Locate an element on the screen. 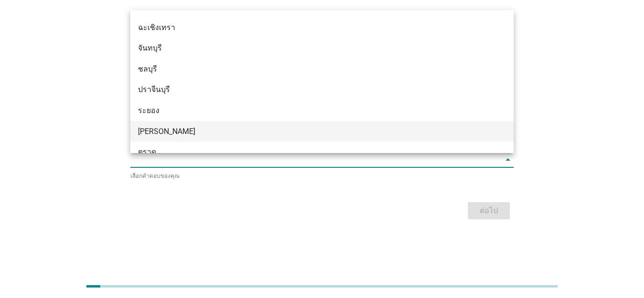 The height and width of the screenshot is (298, 644). div: ชลบุรี is located at coordinates (306, 69).